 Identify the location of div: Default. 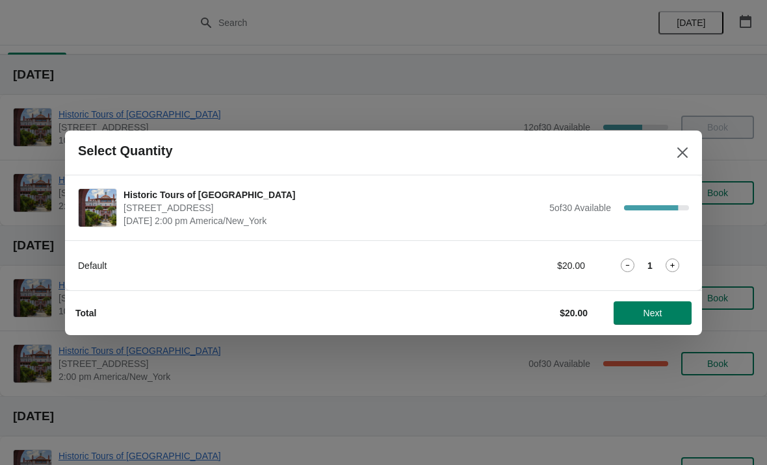
(258, 266).